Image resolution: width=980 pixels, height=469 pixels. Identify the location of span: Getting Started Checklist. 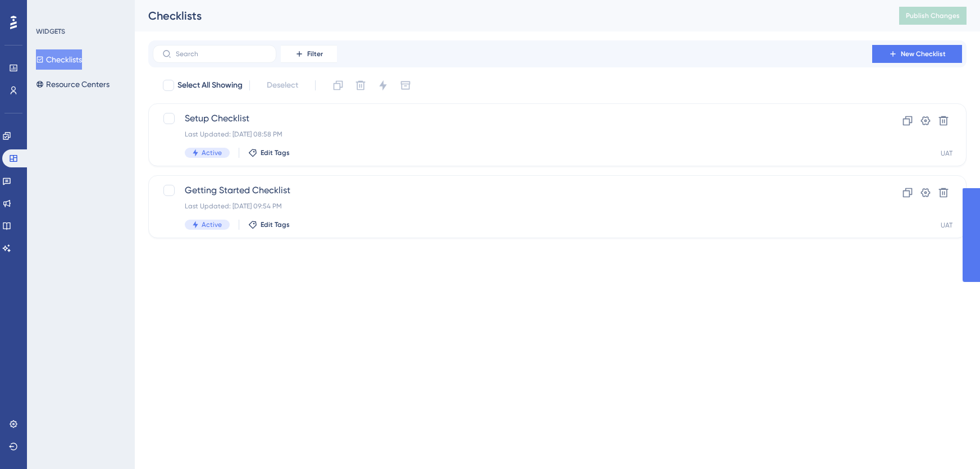
(512, 190).